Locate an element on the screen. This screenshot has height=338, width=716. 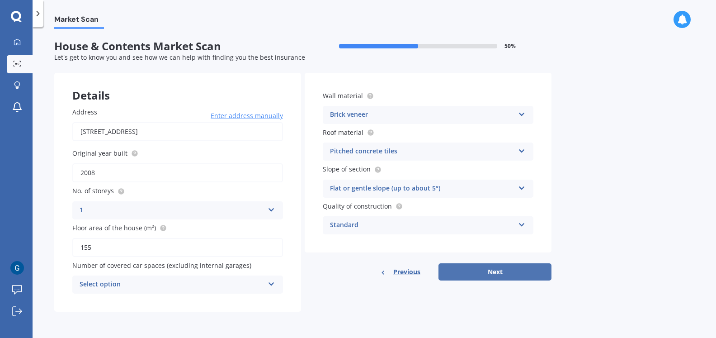
span: House & Contents Market Scan is located at coordinates (179, 46).